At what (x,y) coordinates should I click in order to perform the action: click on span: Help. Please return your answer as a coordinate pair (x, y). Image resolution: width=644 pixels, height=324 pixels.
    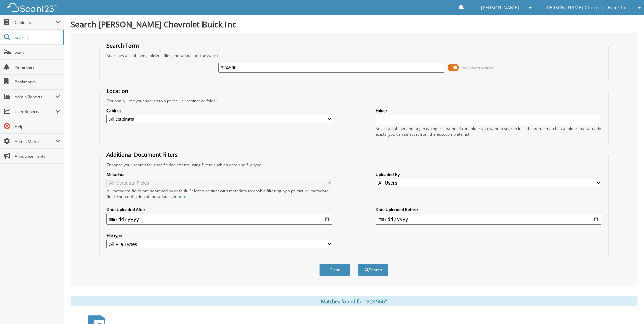
    Looking at the image, I should click on (37, 127).